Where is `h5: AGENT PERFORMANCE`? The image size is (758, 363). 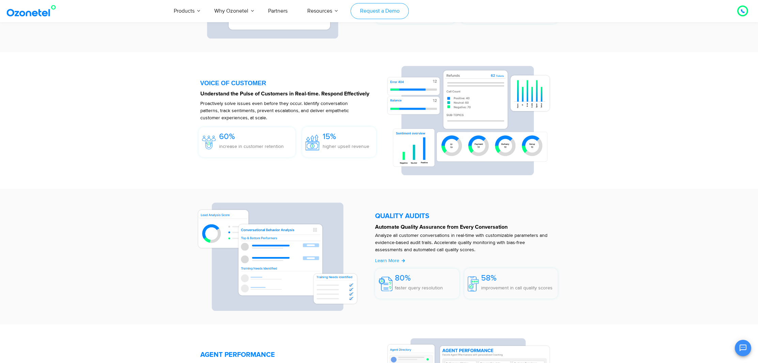
h5: AGENT PERFORMANCE is located at coordinates (290, 355).